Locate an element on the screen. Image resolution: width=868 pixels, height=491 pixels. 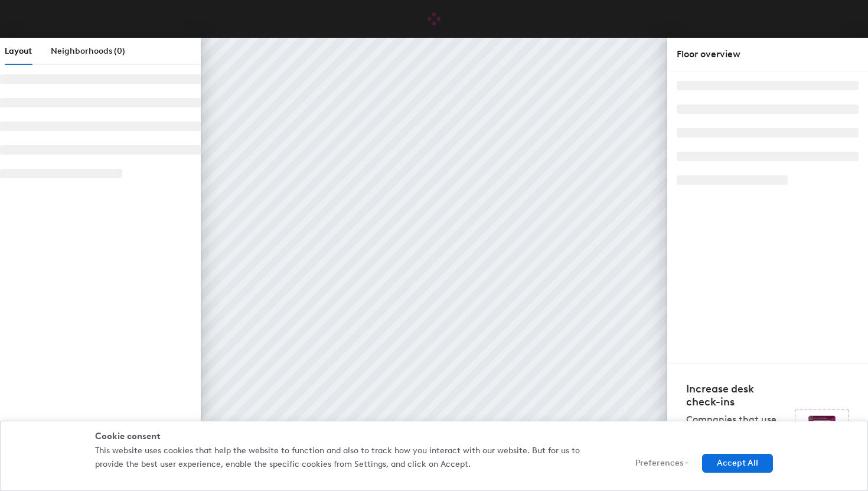
div: Floor overview is located at coordinates (768, 54).